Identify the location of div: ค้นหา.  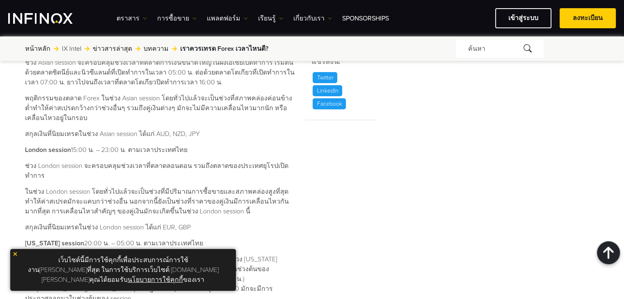
(500, 49).